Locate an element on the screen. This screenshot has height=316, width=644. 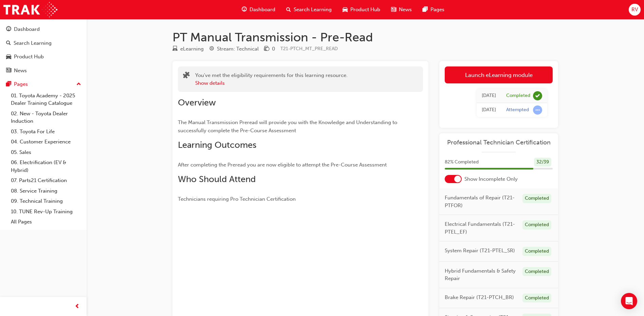
div: Fri Aug 01 2025 21:53:55 GMT+1000 (Australian Eastern Standard Time) is located at coordinates (489, 96).